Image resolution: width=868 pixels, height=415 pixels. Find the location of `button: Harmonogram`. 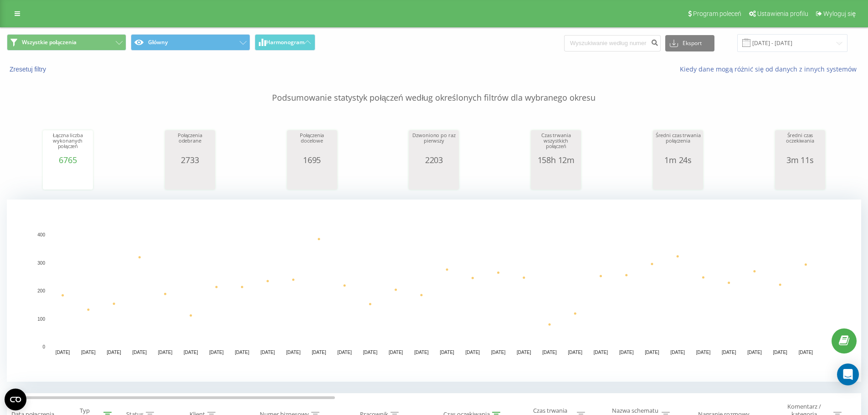

button: Harmonogram is located at coordinates (285, 42).